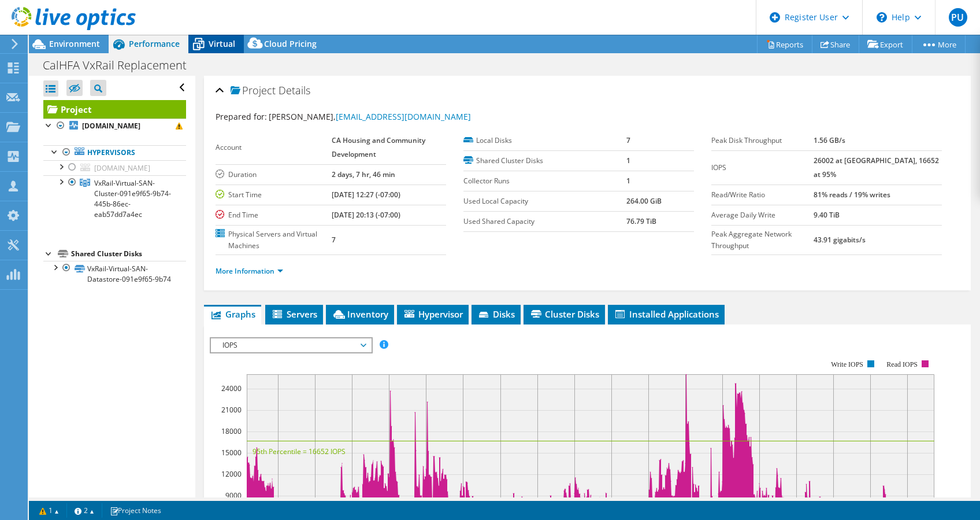 This screenshot has height=520, width=980. Describe the element at coordinates (132, 199) in the screenshot. I see `span: VxRail-Virtual-SAN-Cluster-091e9f65-9b74-445b-86ec-eab57dd7a4ec` at that location.